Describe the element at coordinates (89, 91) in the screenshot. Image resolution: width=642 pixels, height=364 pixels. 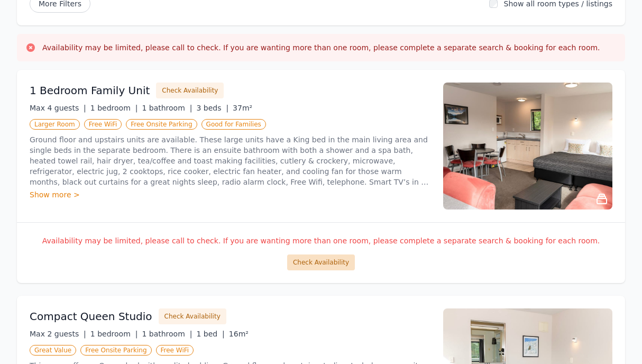
I see `h3: 1 Bedroom Family Unit` at that location.